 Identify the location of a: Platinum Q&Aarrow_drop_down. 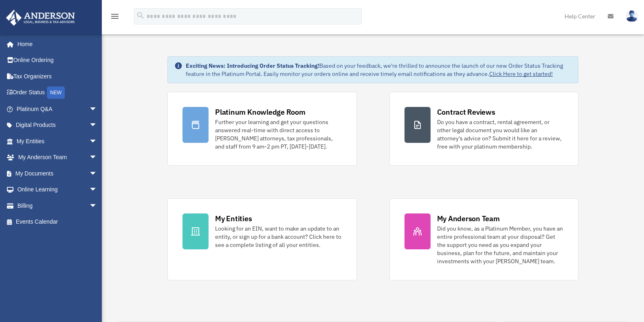
(57, 109).